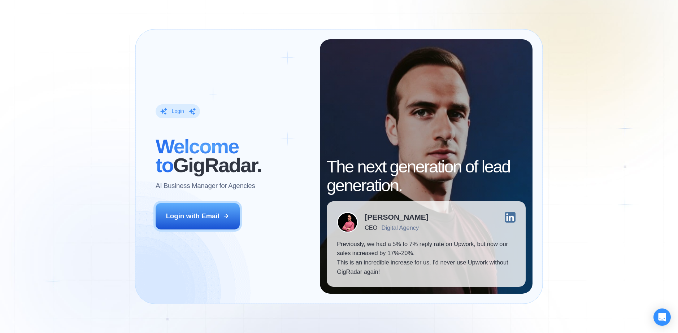  What do you see at coordinates (197, 216) in the screenshot?
I see `button: Login with Email` at bounding box center [197, 216].